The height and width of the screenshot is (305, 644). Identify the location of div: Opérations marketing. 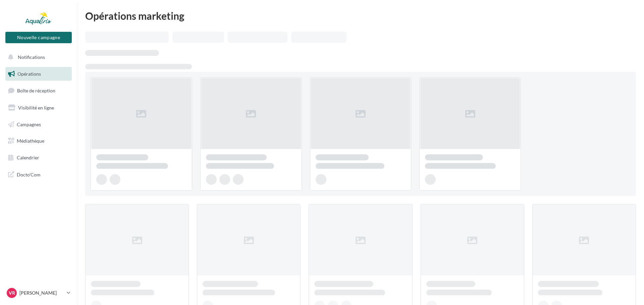
(360, 16).